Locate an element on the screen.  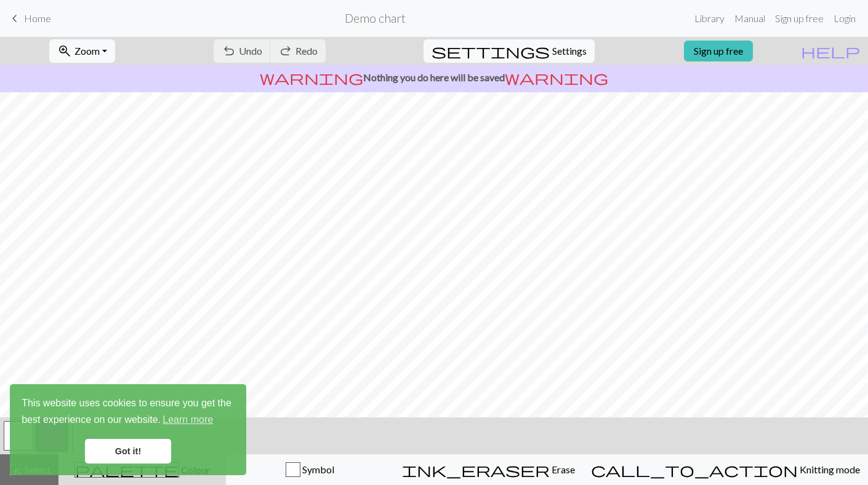
span: ink_eraser is located at coordinates (476, 470).